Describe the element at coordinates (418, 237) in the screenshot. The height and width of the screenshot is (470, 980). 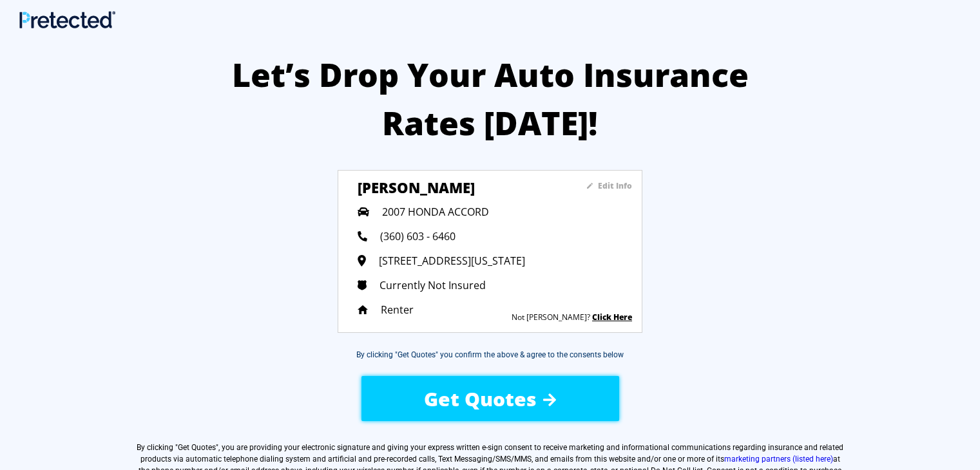
I see `span: (360) 603 - 6460` at that location.